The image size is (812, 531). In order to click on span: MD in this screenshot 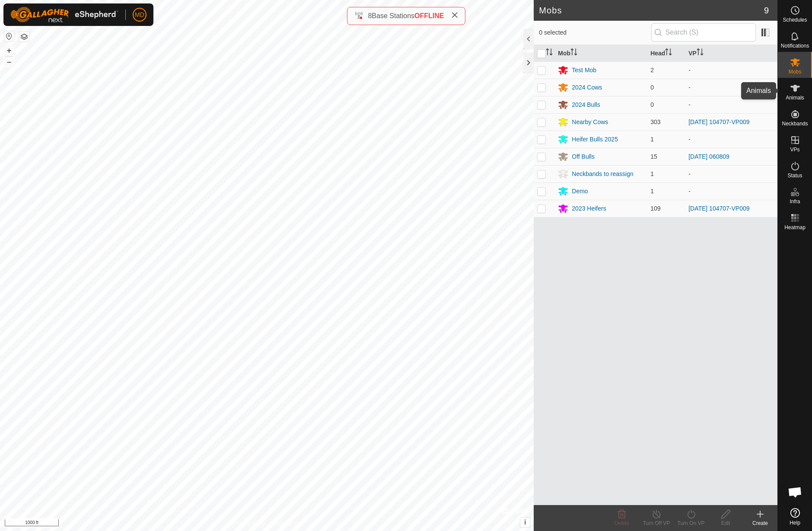, I will do `click(140, 15)`.